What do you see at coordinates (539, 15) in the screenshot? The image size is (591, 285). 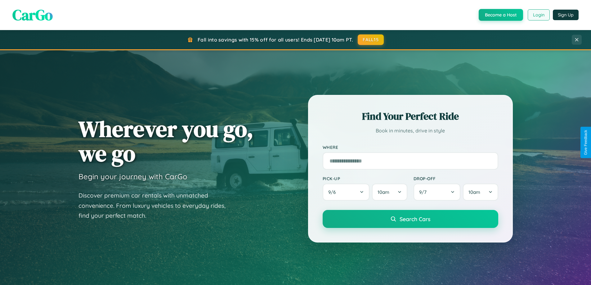 I see `button: Login` at bounding box center [539, 15].